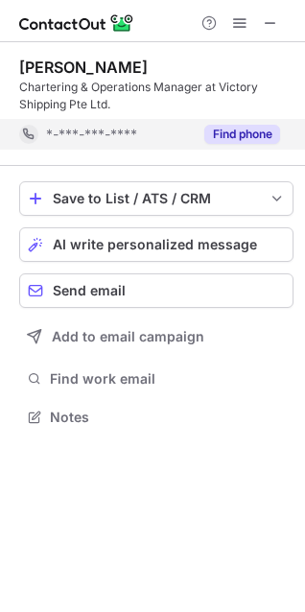 The image size is (305, 612). Describe the element at coordinates (127, 336) in the screenshot. I see `span: Add to email campaign` at that location.